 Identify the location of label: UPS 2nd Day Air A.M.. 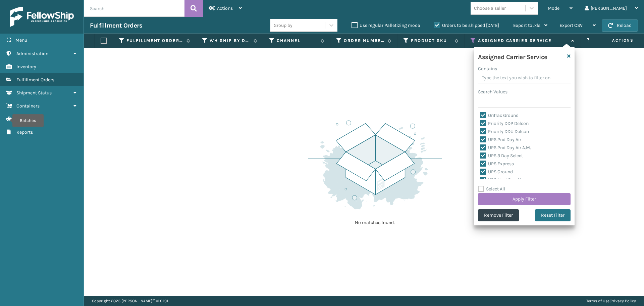
(505, 147).